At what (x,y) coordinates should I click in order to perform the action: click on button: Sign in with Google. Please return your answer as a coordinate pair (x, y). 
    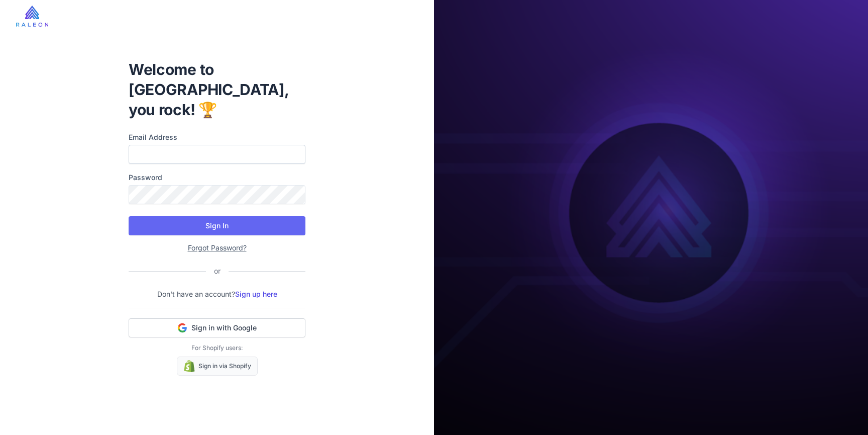
    Looking at the image, I should click on (217, 328).